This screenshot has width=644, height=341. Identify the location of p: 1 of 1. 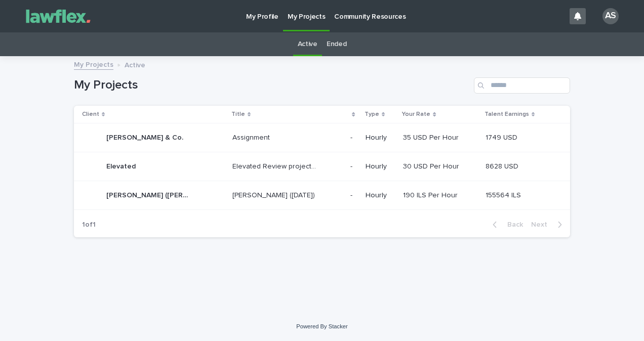
(89, 225).